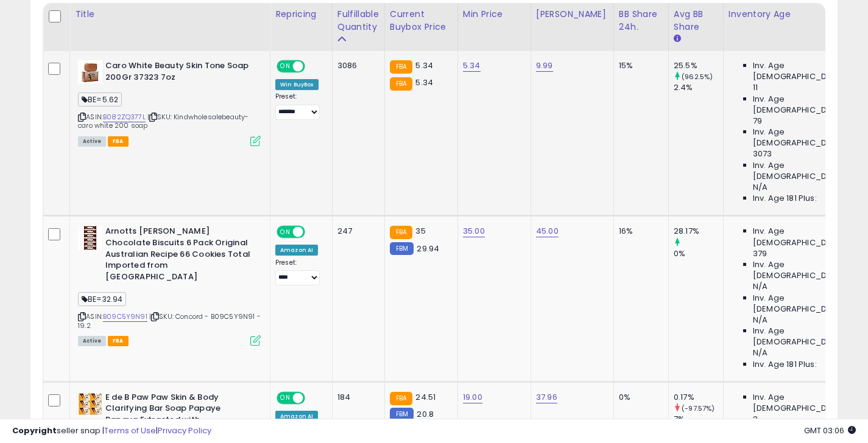 This screenshot has height=443, width=868. I want to click on img: 41iifNkd4pL._SL40_.jpg, so click(90, 72).